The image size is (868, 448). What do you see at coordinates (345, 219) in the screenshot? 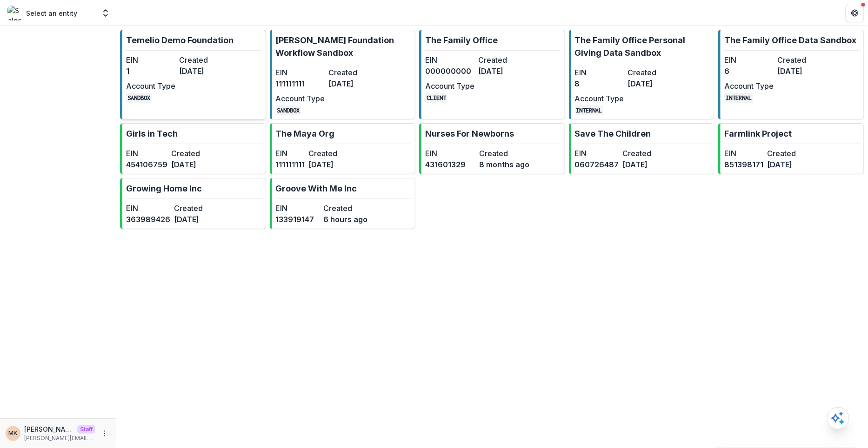
I see `dd: 6 hours ago` at bounding box center [345, 219].